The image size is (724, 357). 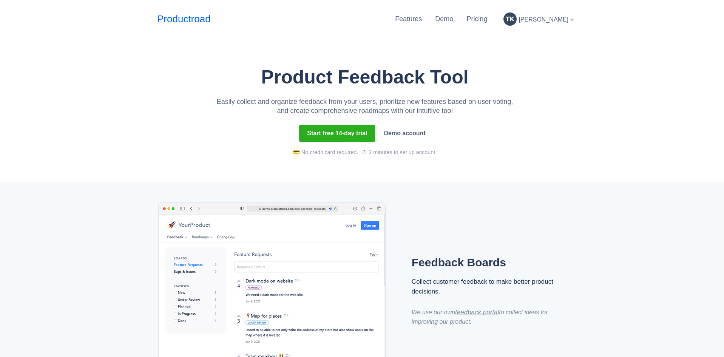 I want to click on span: 💳 No credit card required., so click(x=326, y=152).